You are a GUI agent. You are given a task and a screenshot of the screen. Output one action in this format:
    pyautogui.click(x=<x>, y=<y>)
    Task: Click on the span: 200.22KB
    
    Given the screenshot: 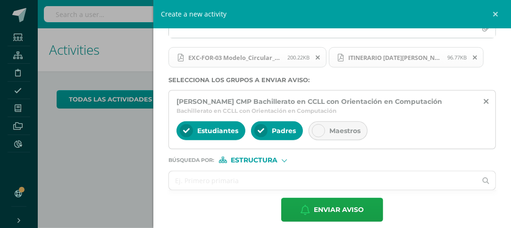 What is the action you would take?
    pyautogui.click(x=298, y=57)
    